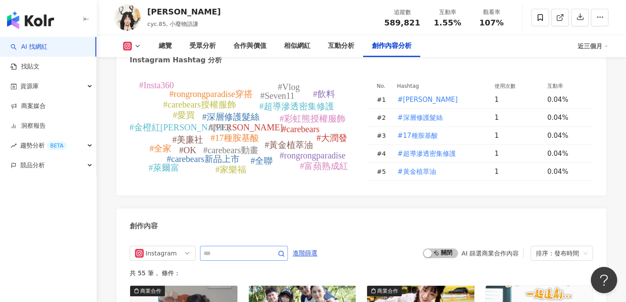  Describe the element at coordinates (418, 136) in the screenshot. I see `button: #17種胺基酸` at that location.